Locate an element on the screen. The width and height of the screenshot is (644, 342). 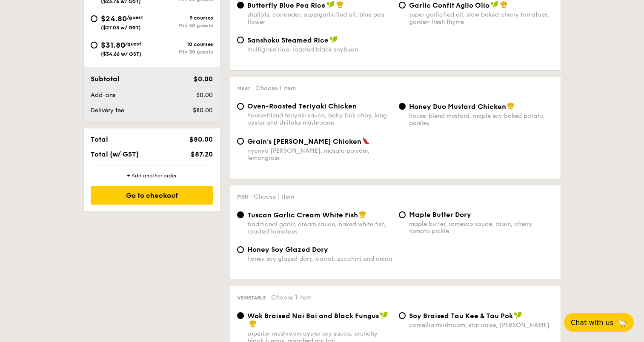
span: Maple Butter Dory is located at coordinates (440, 214).